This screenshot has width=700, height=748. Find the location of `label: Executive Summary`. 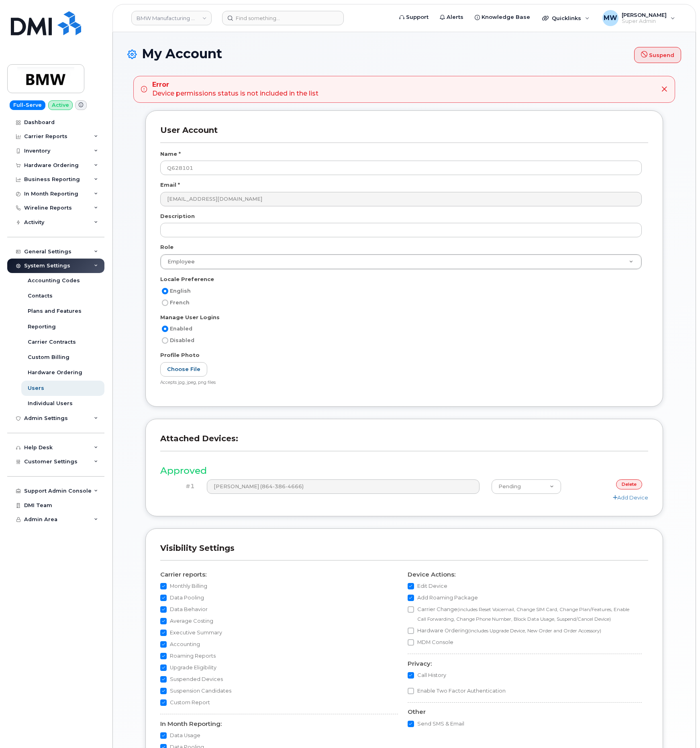

label: Executive Summary is located at coordinates (191, 632).